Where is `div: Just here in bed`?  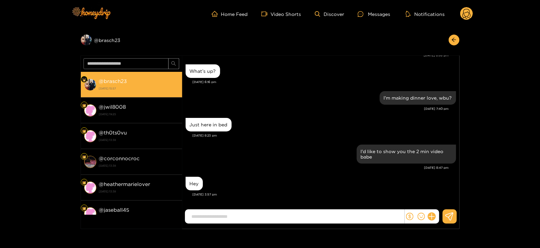
div: Just here in bed is located at coordinates (209, 125).